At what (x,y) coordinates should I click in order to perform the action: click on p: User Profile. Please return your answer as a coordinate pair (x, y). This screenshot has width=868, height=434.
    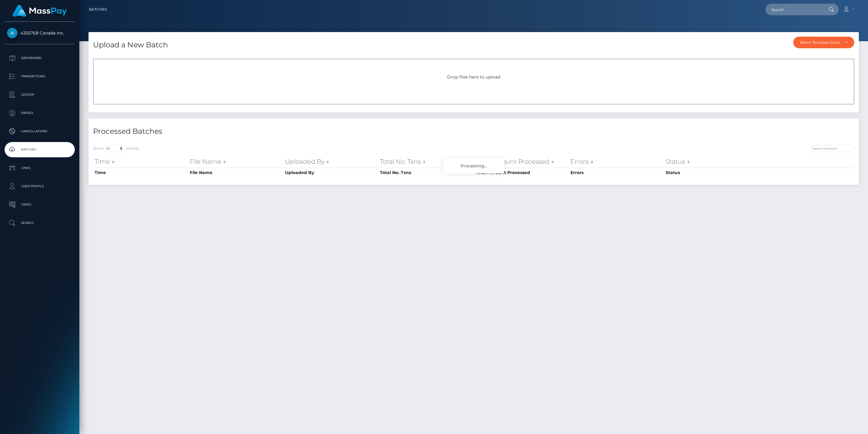
    Looking at the image, I should click on (40, 186).